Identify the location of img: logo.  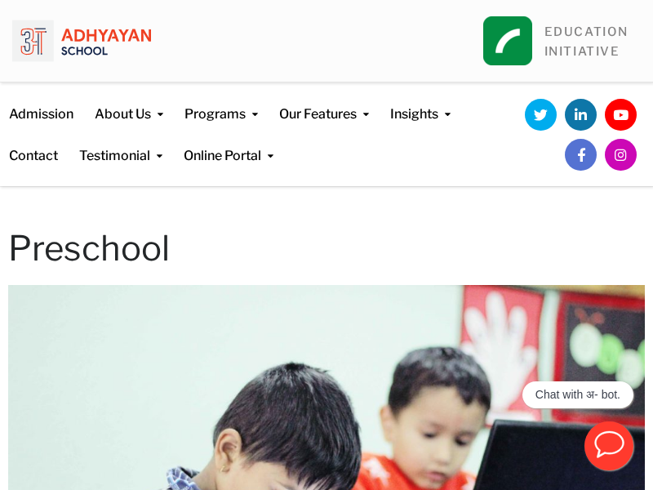
(82, 41).